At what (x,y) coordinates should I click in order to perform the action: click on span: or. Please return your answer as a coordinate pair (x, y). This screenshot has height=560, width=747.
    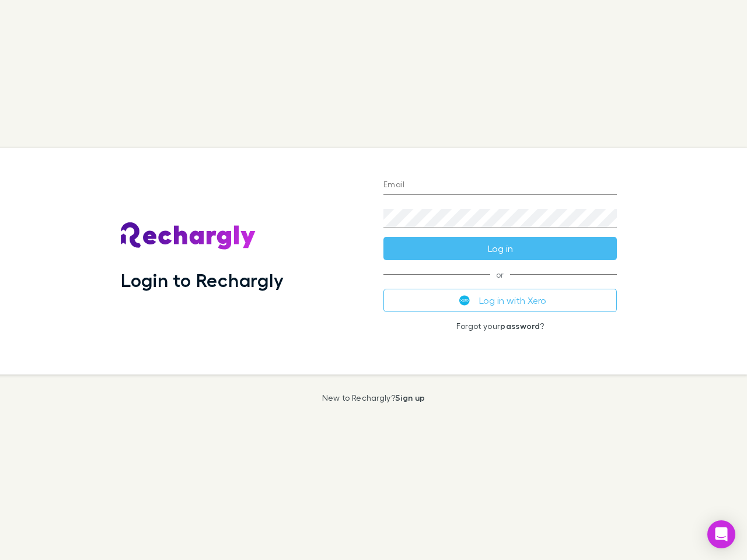
    Looking at the image, I should click on (500, 274).